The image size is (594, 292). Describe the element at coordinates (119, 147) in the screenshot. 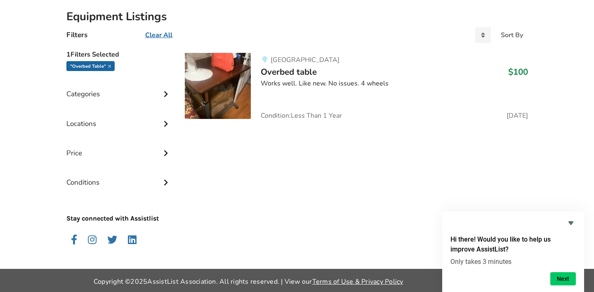

I see `div: Price` at that location.